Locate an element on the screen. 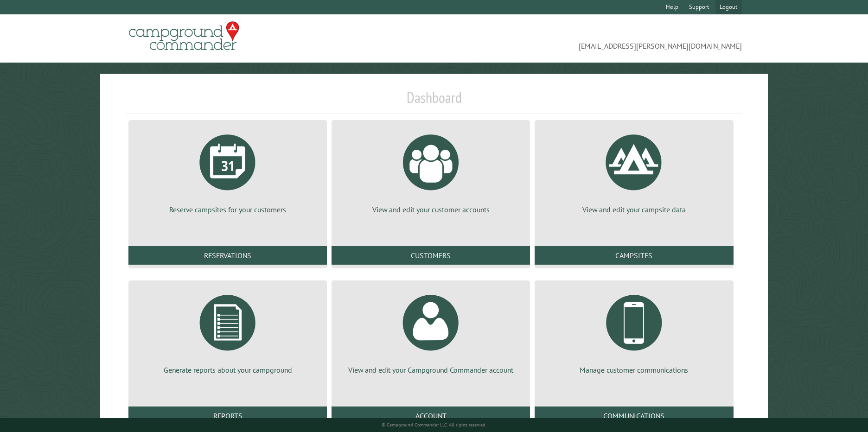  a: Reports is located at coordinates (227, 416).